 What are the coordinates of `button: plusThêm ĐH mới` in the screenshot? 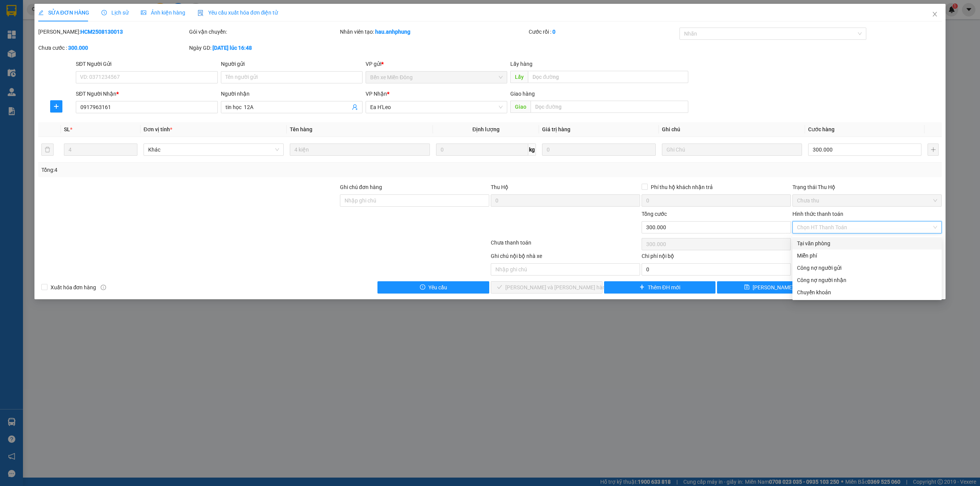 It's located at (660, 287).